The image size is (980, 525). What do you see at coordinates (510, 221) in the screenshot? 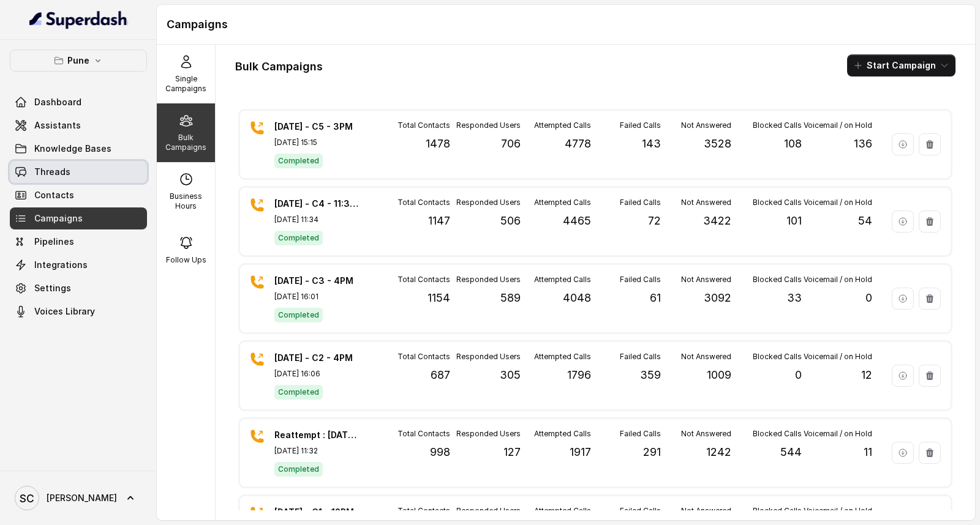
I see `p: 506` at bounding box center [510, 221].